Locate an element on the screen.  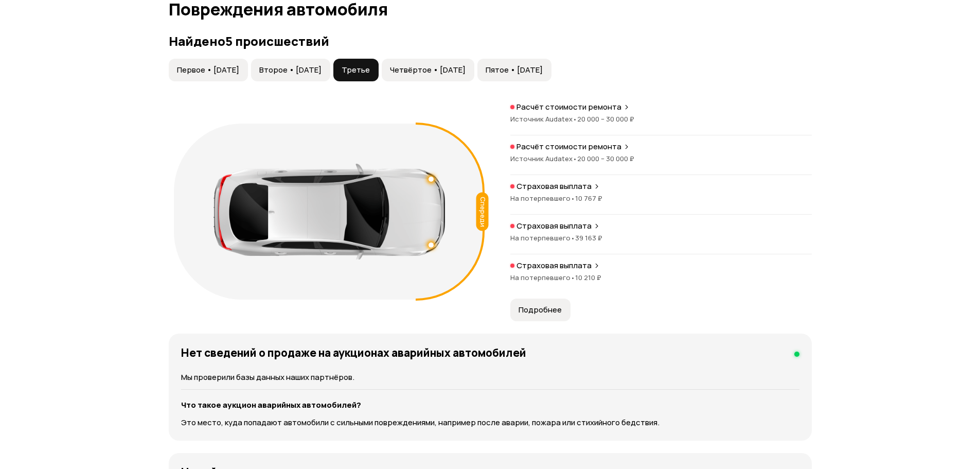
span: 10 767 ₽ is located at coordinates (588, 198).